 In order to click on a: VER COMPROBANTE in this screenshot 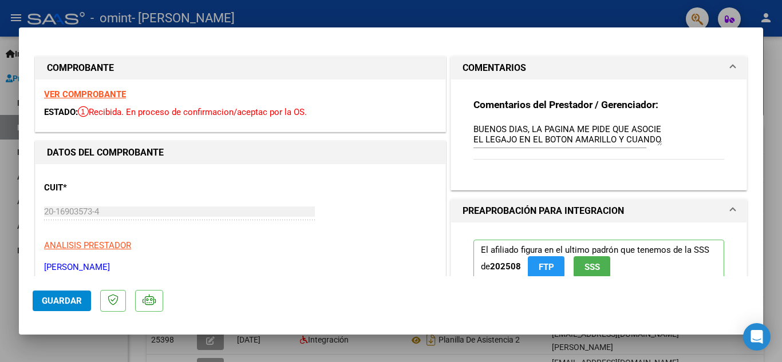, I will do `click(85, 94)`.